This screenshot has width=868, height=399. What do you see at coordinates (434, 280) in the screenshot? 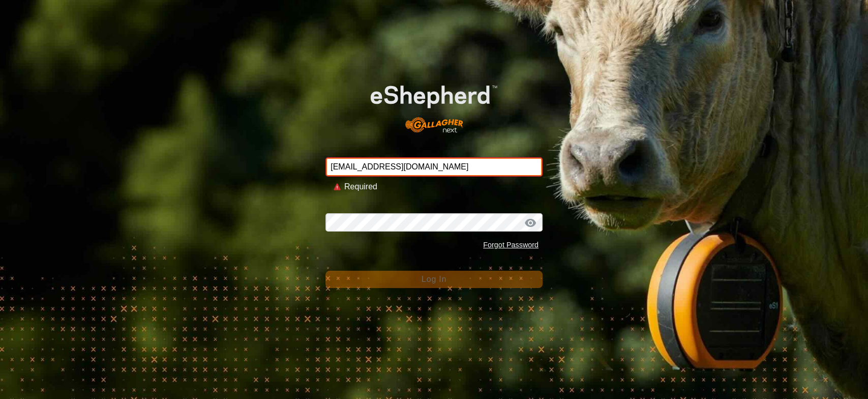
I see `button: Log In` at bounding box center [434, 280].